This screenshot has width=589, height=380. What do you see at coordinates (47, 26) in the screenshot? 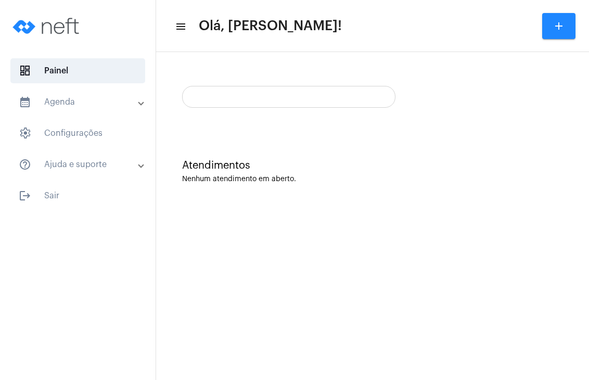
I see `img: logo-neft-novo-2.png` at bounding box center [47, 26].